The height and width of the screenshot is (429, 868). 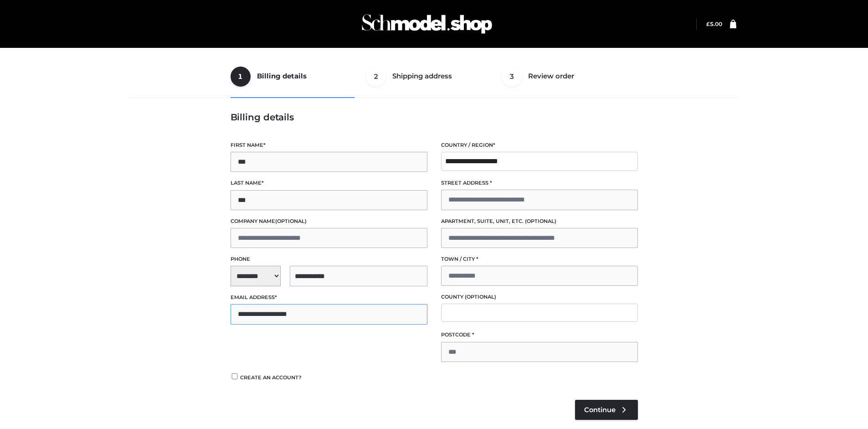 What do you see at coordinates (714, 24) in the screenshot?
I see `bdi: 5.00` at bounding box center [714, 24].